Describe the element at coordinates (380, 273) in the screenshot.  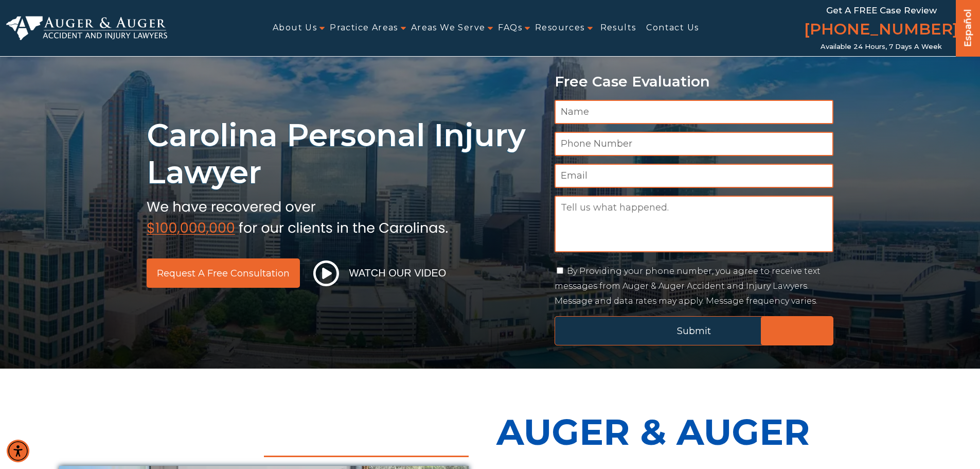
I see `button: Watch Our Video` at that location.